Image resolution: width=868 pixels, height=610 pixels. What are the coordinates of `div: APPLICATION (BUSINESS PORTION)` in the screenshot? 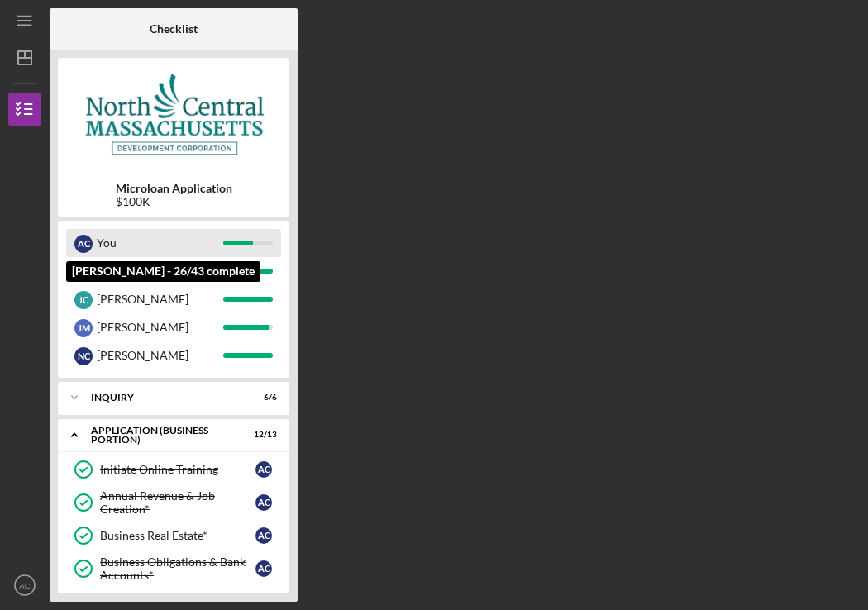 It's located at (163, 434).